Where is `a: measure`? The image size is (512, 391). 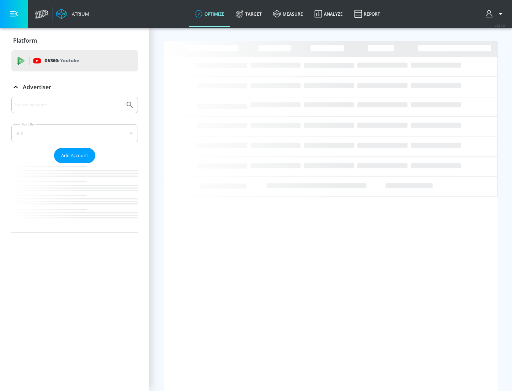
a: measure is located at coordinates (288, 14).